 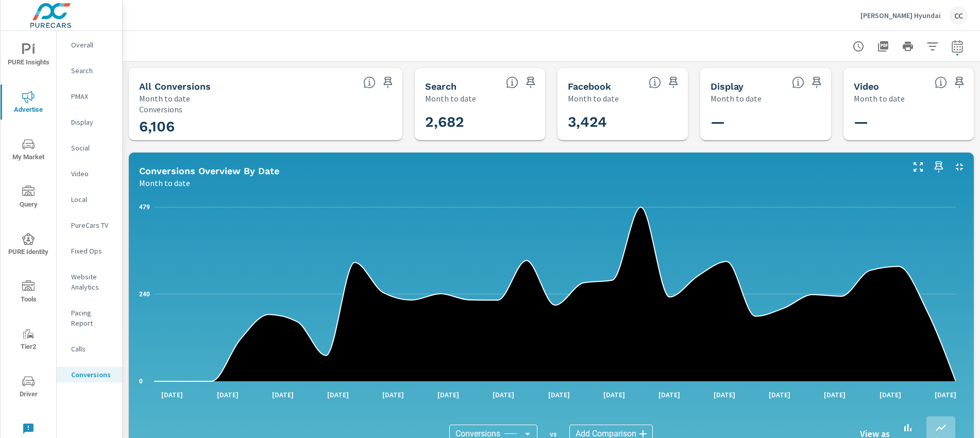 I want to click on div: Local, so click(x=89, y=200).